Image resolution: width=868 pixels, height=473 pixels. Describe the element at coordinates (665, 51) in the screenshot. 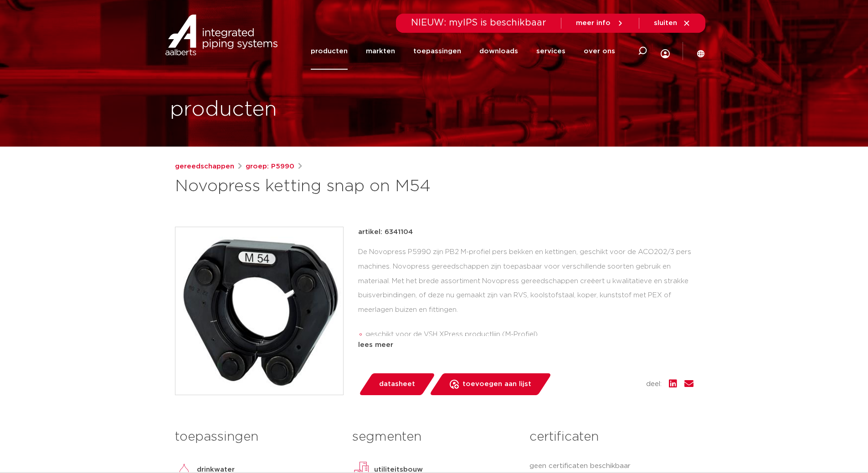

I see `div: my IPS` at that location.